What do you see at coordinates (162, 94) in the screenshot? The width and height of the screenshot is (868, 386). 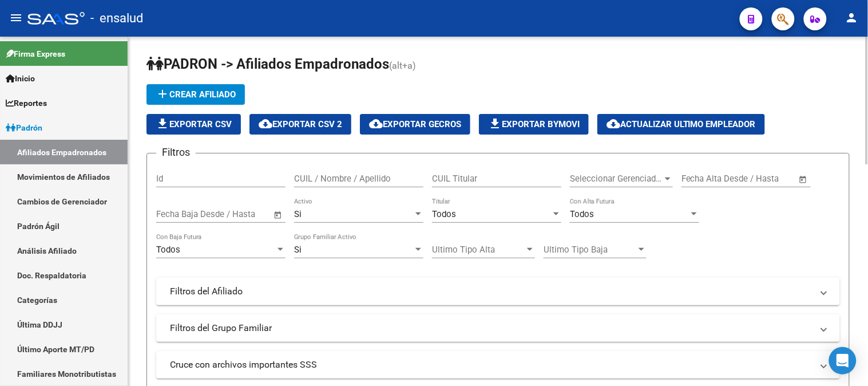 I see `mat-icon: add` at bounding box center [162, 94].